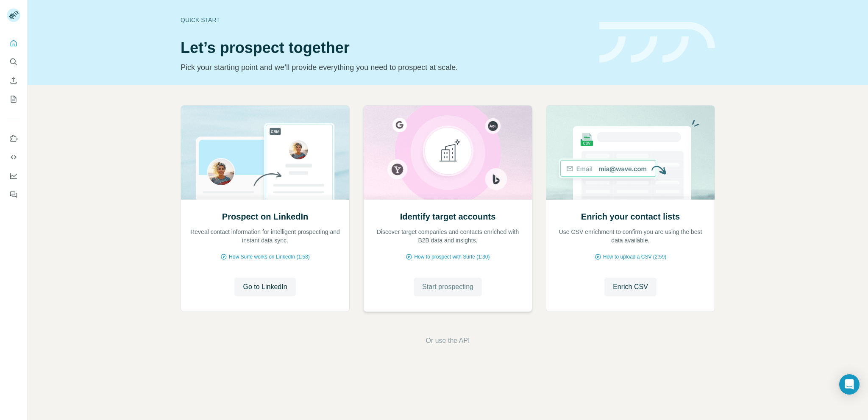 This screenshot has height=420, width=868. I want to click on img: banner, so click(657, 42).